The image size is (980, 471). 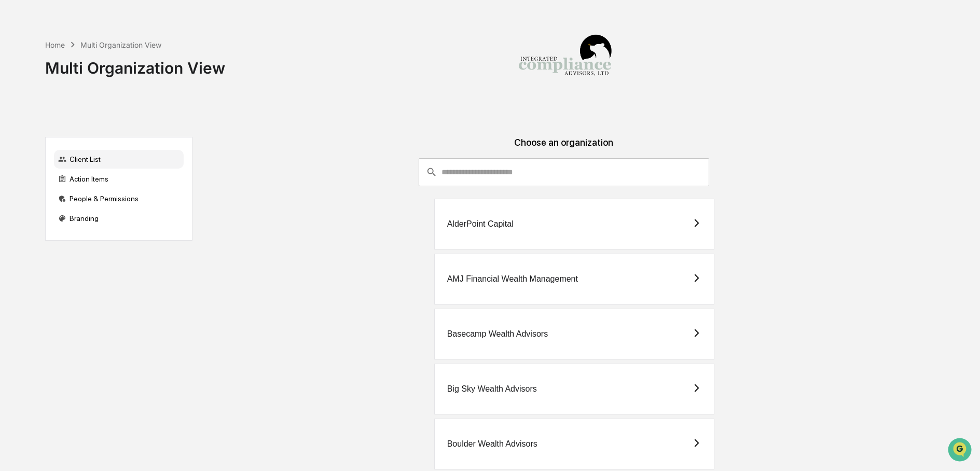 I want to click on span: Preclearance, so click(x=43, y=136).